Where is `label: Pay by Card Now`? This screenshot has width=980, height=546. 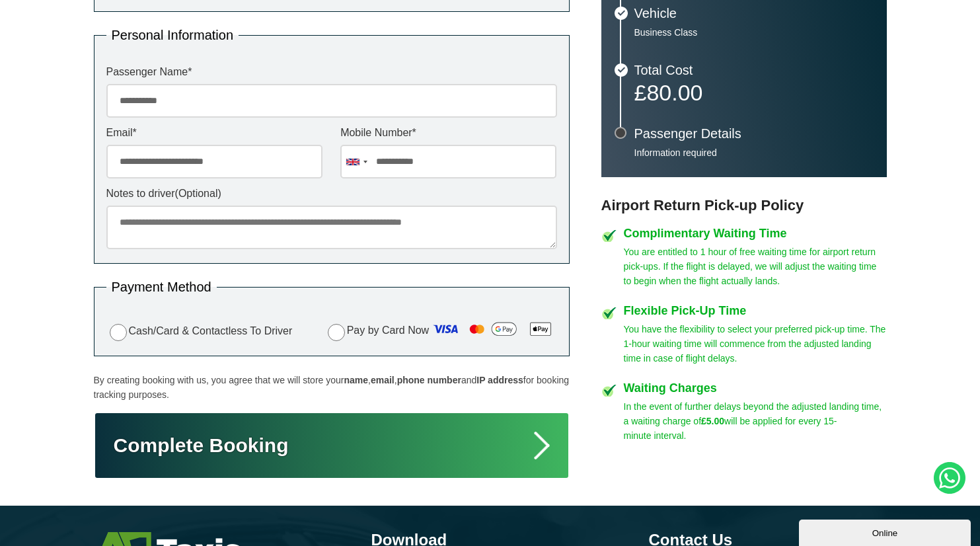 label: Pay by Card Now is located at coordinates (441, 332).